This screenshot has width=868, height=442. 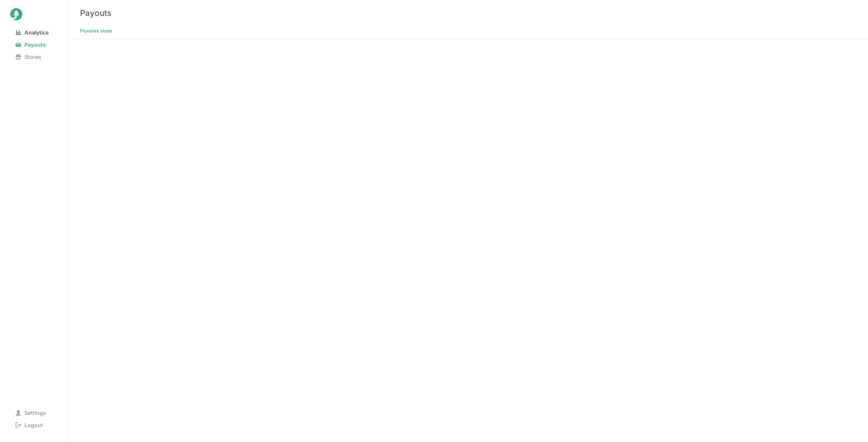 I want to click on span: Analytics, so click(x=32, y=32).